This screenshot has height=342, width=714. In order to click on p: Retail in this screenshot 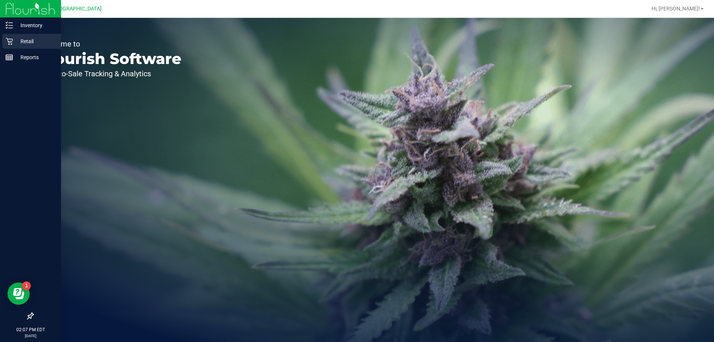, I will do `click(35, 41)`.